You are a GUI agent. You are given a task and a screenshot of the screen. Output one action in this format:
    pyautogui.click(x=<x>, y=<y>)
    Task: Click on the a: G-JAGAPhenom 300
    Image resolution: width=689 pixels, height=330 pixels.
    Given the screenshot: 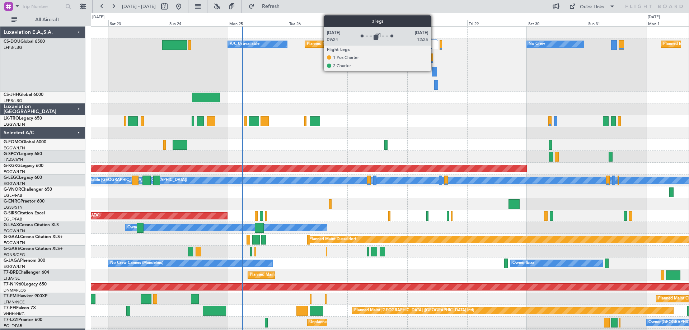 What is the action you would take?
    pyautogui.click(x=24, y=260)
    